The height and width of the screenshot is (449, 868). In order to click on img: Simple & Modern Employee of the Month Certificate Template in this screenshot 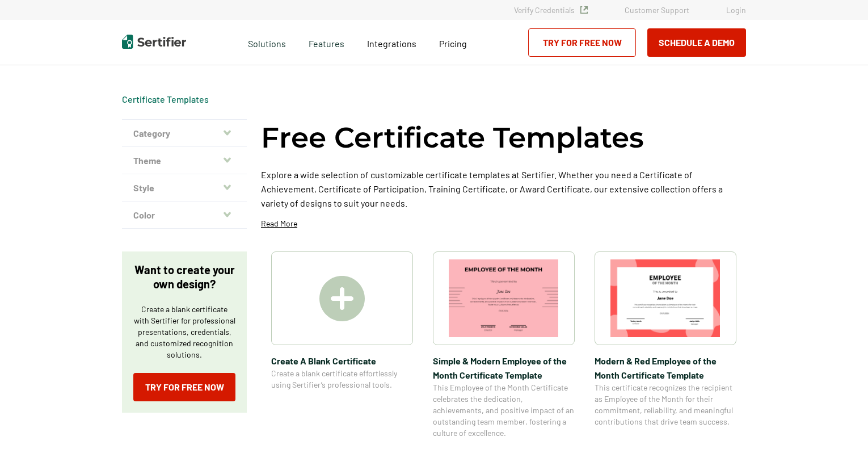, I will do `click(504, 298)`.